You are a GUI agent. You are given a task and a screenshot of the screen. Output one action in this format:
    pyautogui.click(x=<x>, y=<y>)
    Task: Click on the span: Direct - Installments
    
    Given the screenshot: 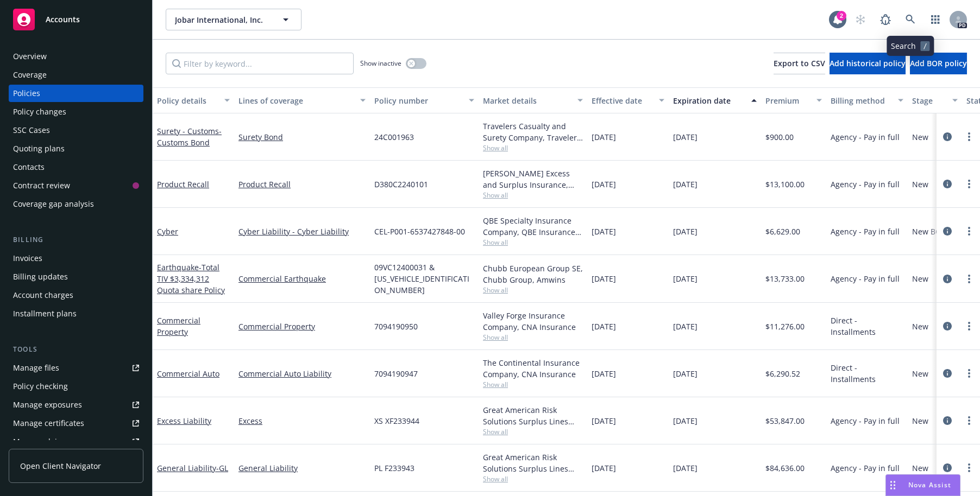 What is the action you would take?
    pyautogui.click(x=867, y=373)
    